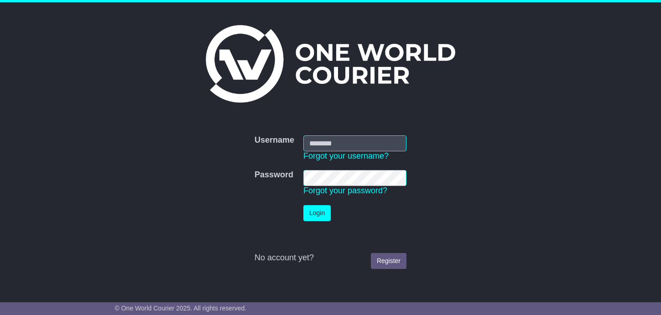 The height and width of the screenshot is (315, 661). What do you see at coordinates (317, 213) in the screenshot?
I see `button: Login` at bounding box center [317, 213].